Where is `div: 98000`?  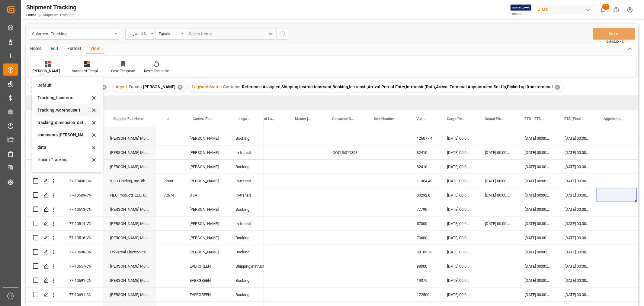
div: 98000 is located at coordinates (424, 266).